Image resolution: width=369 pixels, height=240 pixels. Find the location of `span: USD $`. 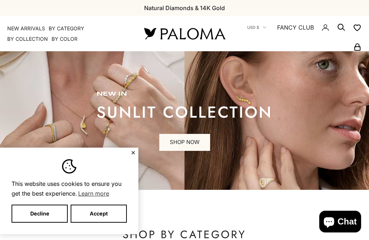

span: USD $ is located at coordinates (253, 27).